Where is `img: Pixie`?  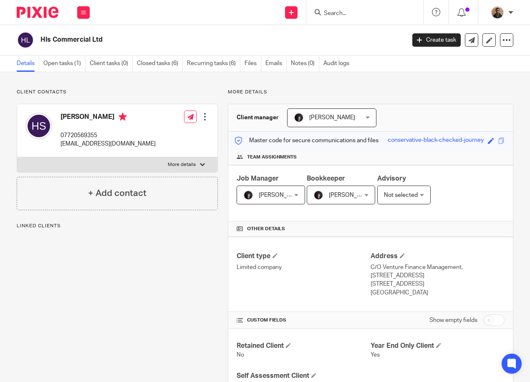 img: Pixie is located at coordinates (38, 12).